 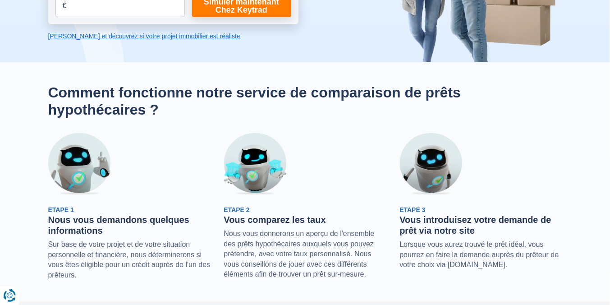 I want to click on h2: Comment fonctionne notre service de comparaison de prêts hypothécaires ?, so click(x=305, y=101).